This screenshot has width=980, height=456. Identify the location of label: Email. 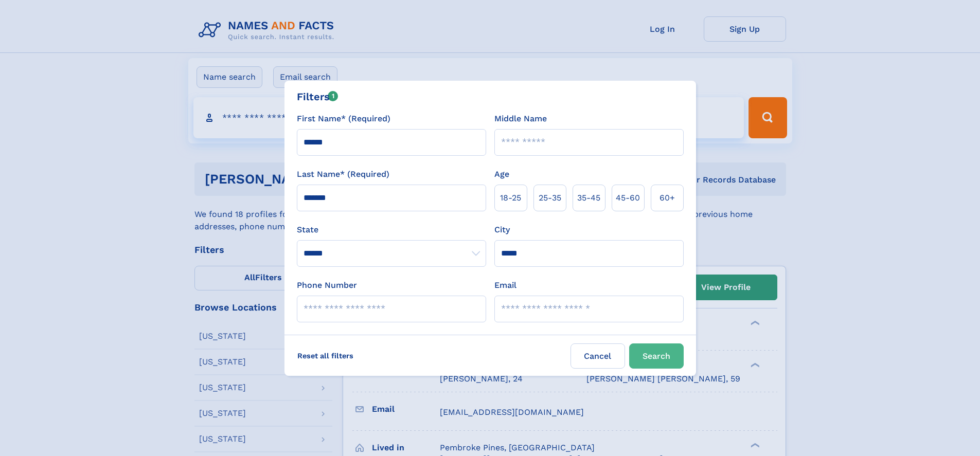
(505, 286).